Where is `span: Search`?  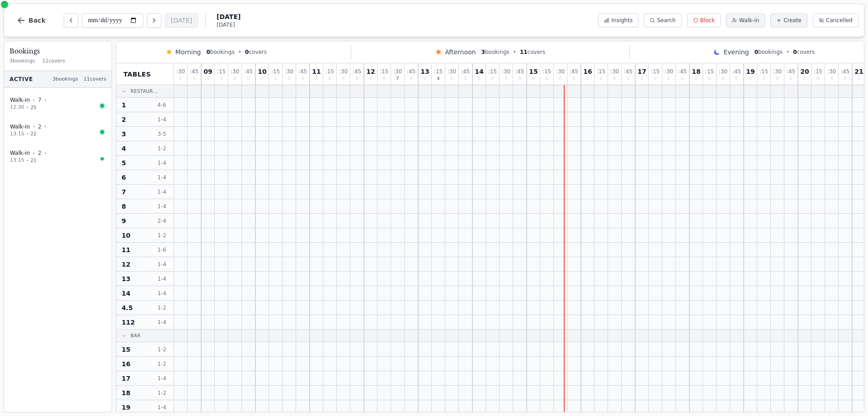 span: Search is located at coordinates (666, 20).